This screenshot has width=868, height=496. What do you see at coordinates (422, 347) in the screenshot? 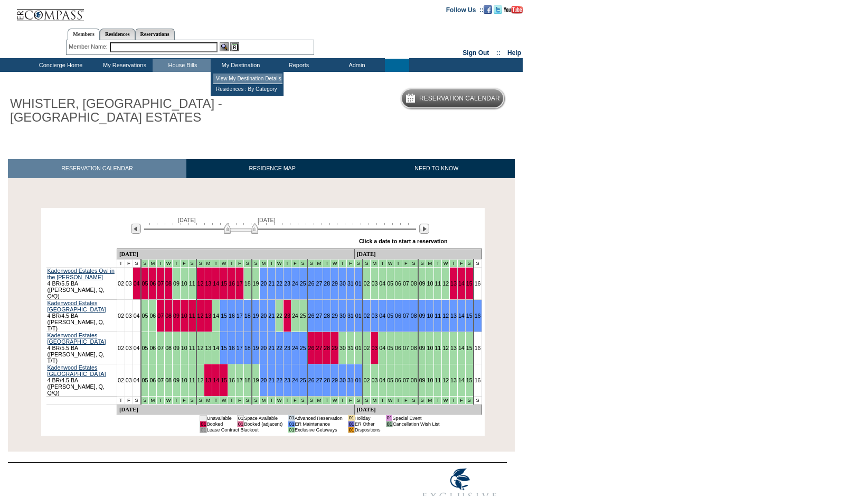
I see `td: 09` at bounding box center [422, 347].